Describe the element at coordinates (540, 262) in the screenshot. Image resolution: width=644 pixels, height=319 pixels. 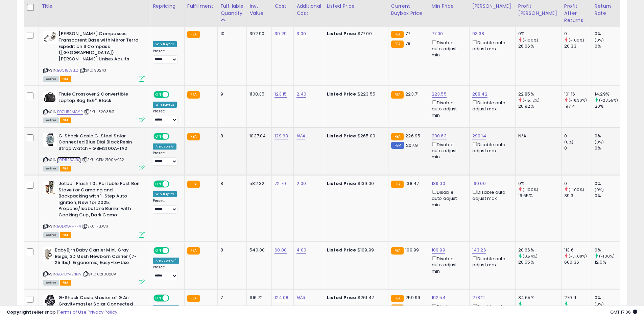
I see `div: 20.55%` at that location.